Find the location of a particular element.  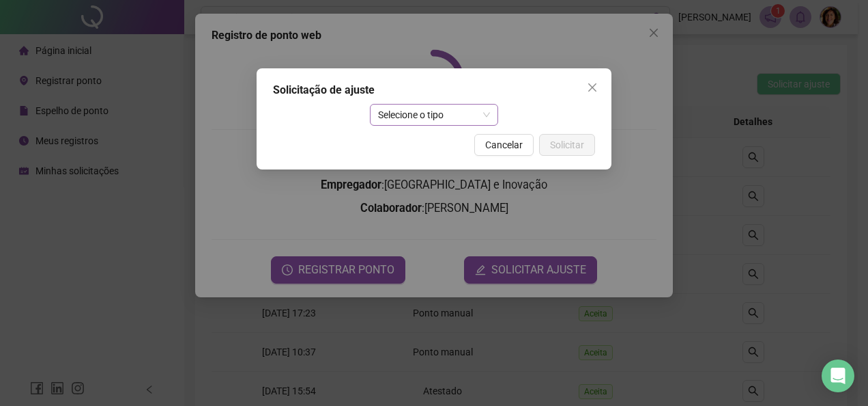

button: Solicitar is located at coordinates (567, 145).